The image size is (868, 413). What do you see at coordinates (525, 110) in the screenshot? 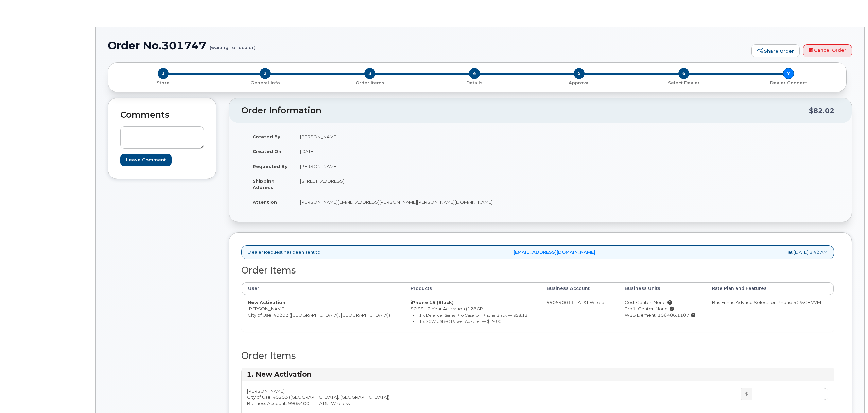
I see `h2: Order Information` at bounding box center [525, 110].